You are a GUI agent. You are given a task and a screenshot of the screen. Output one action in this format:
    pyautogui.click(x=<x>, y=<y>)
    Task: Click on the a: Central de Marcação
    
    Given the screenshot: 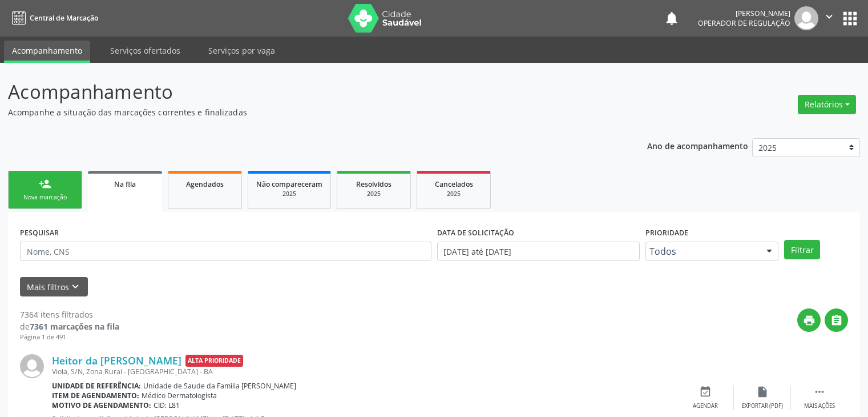 What is the action you would take?
    pyautogui.click(x=53, y=18)
    